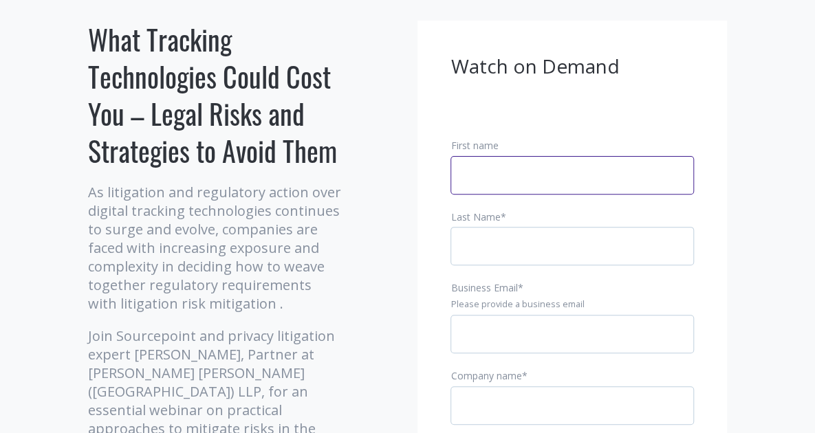 The image size is (815, 433). What do you see at coordinates (572, 305) in the screenshot?
I see `legend: Please provide a business email` at bounding box center [572, 305].